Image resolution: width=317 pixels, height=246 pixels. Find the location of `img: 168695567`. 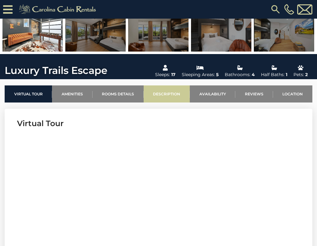

img: 168695567 is located at coordinates (158, 32).